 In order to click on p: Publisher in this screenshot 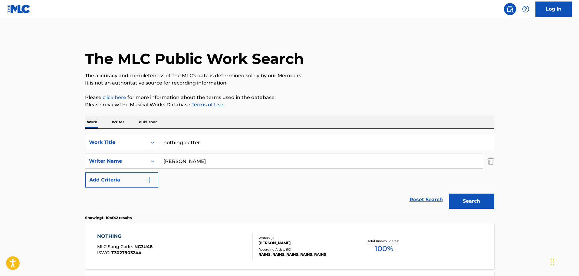, I will do `click(148, 122)`.